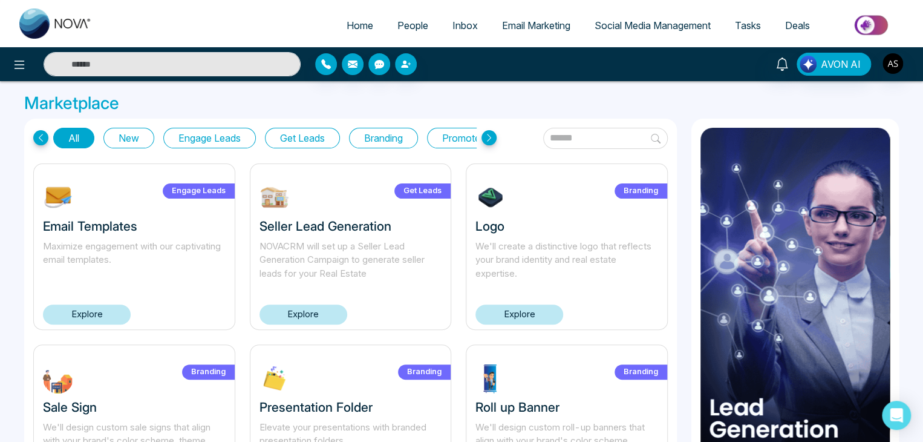 The image size is (923, 442). I want to click on span: Home, so click(360, 25).